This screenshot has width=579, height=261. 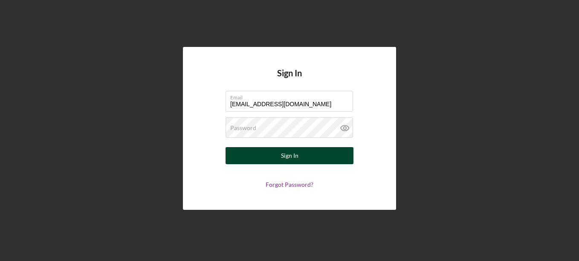 What do you see at coordinates (243, 128) in the screenshot?
I see `label: Password` at bounding box center [243, 128].